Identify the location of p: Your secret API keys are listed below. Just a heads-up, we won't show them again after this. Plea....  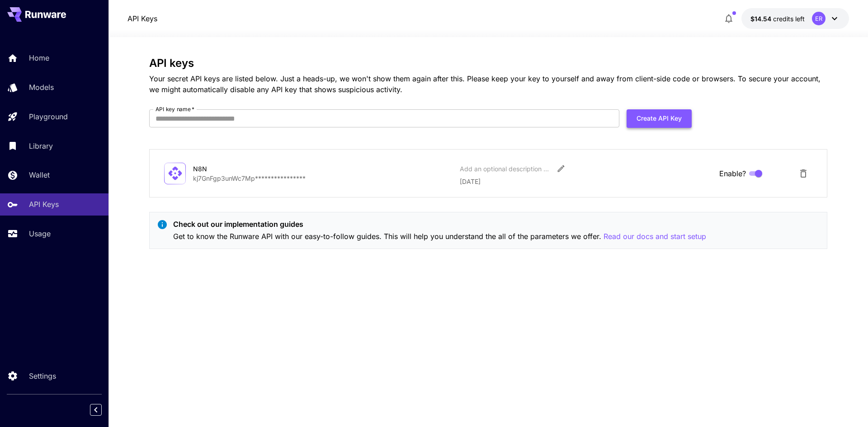
(488, 84).